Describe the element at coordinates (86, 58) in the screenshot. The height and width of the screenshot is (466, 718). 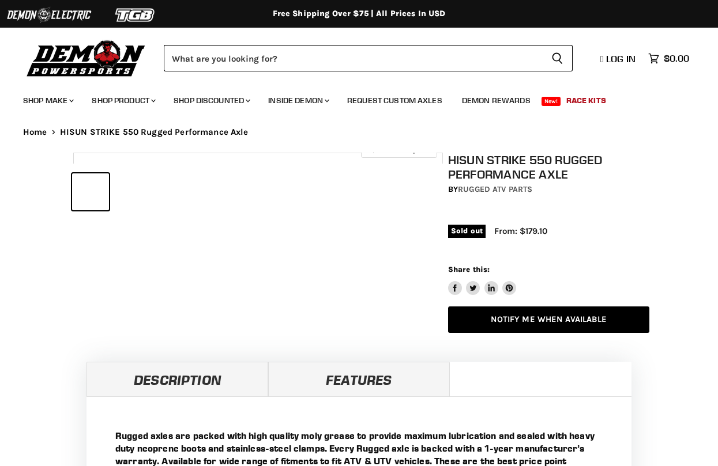
I see `img: Demon Powersports` at that location.